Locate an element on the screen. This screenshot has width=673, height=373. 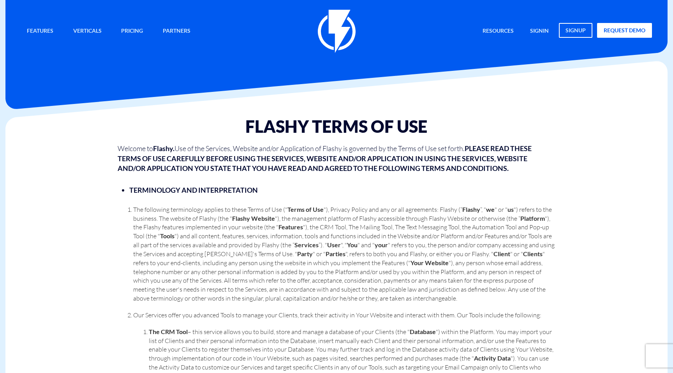
span: " refers to you, the person and/or company accessing and using the Services and accepting [PERSON... is located at coordinates (344, 249).